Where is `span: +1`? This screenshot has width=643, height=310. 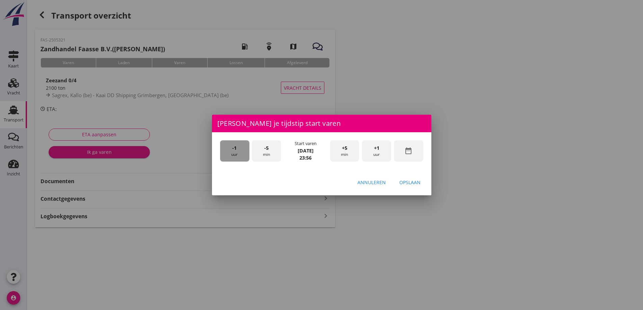 span: +1 is located at coordinates (377, 148).